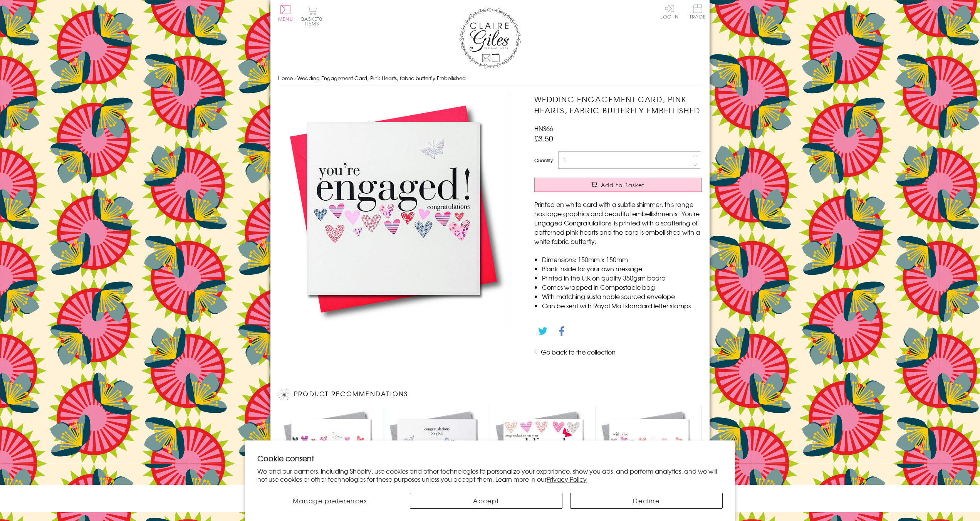 This screenshot has height=521, width=980. What do you see at coordinates (544, 129) in the screenshot?
I see `span: HNS66` at bounding box center [544, 129].